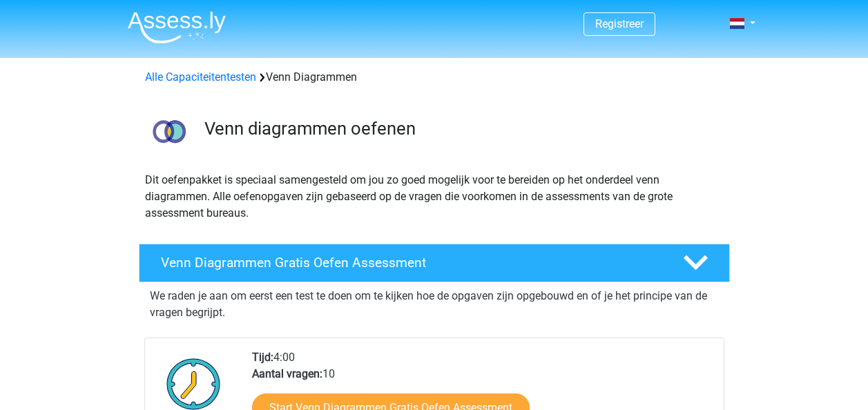 The width and height of the screenshot is (868, 410). What do you see at coordinates (200, 77) in the screenshot?
I see `a: Alle Capaciteitentesten` at bounding box center [200, 77].